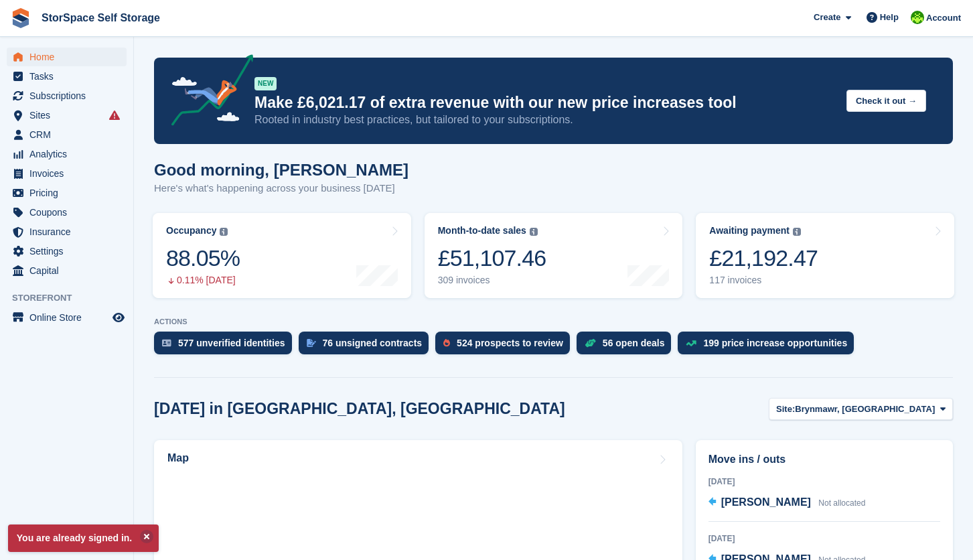 Image resolution: width=973 pixels, height=560 pixels. Describe the element at coordinates (311, 343) in the screenshot. I see `img: contract_signature_icon-13c848040528278c33f63329250d36e43548de30e8caae1d1a13099fd9432cc5.svg` at that location.